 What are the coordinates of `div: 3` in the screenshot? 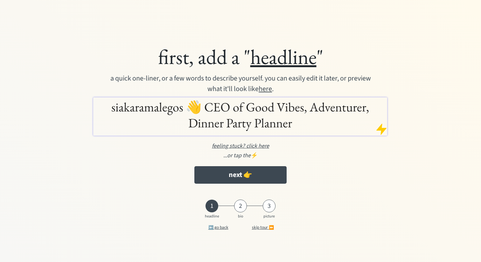 It's located at (269, 206).